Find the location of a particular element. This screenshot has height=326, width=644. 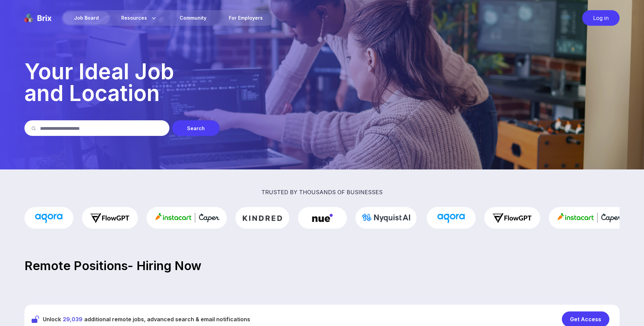

a: For Employers is located at coordinates (246, 18).